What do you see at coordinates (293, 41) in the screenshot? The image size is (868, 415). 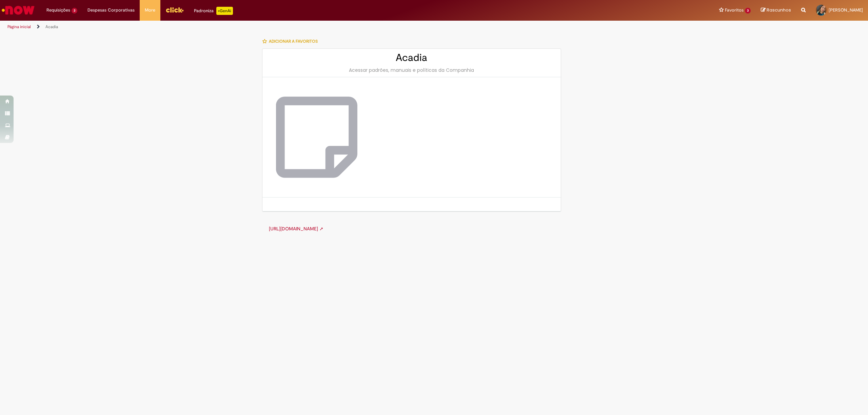 I see `span: Adicionar a Favoritos` at bounding box center [293, 41].